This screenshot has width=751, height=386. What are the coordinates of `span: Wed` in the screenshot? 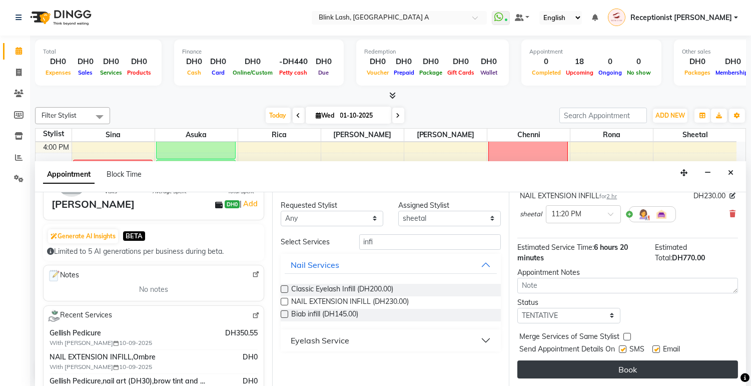 It's located at (325, 115).